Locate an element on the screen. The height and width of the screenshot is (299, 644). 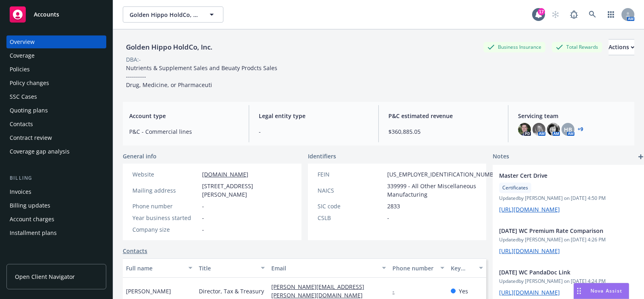
span: P&C - Commercial lines is located at coordinates (184, 131).